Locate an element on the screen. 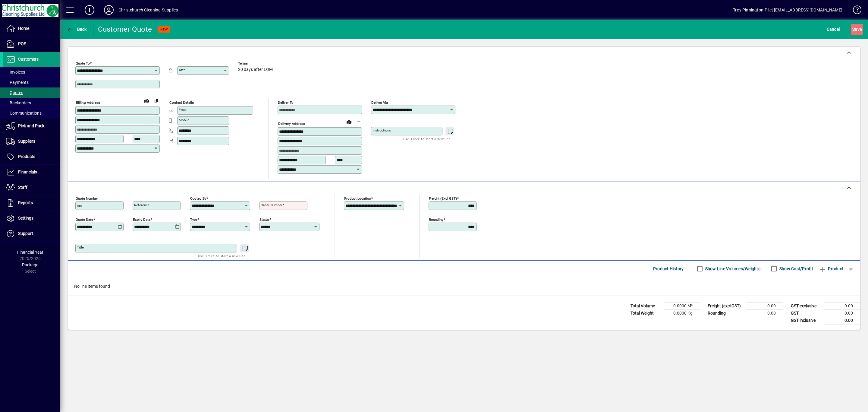  button: Cancel is located at coordinates (833, 30).